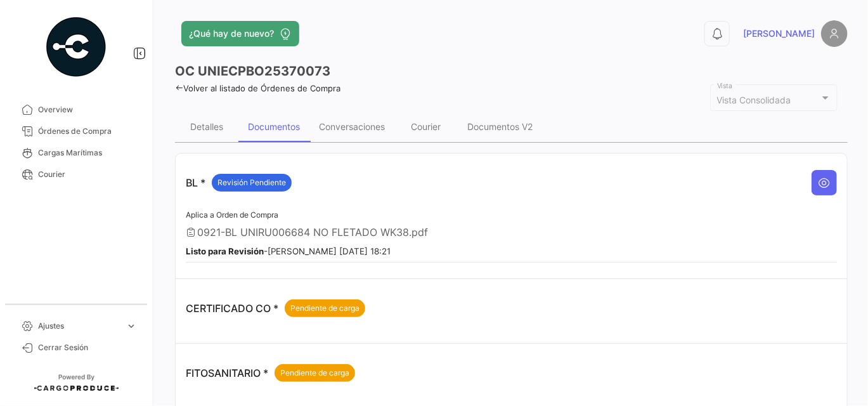 Image resolution: width=868 pixels, height=406 pixels. I want to click on p: CERTIFICADO CO *, so click(275, 308).